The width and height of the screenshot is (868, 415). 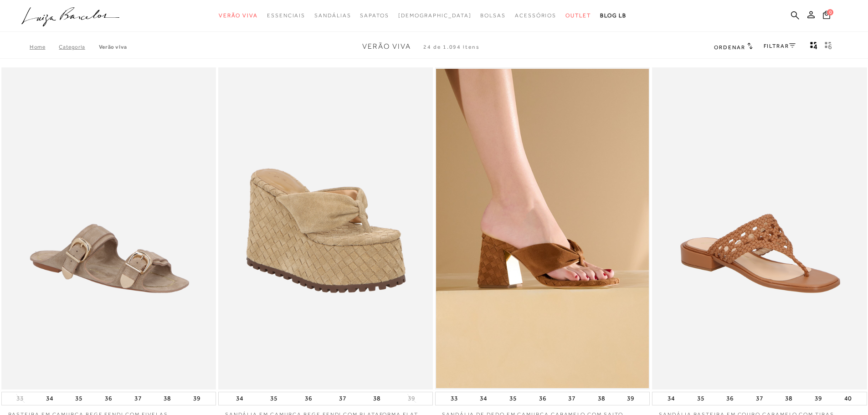 I want to click on span: Essenciais, so click(x=286, y=16).